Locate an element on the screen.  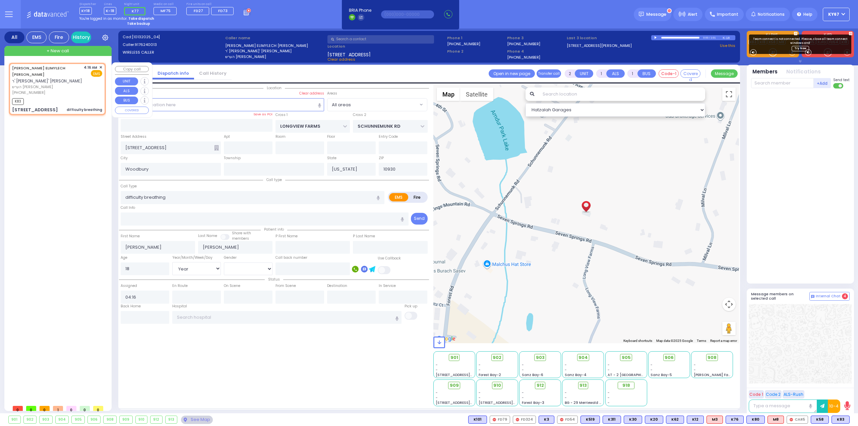
img: message.svg is located at coordinates (641, 14).